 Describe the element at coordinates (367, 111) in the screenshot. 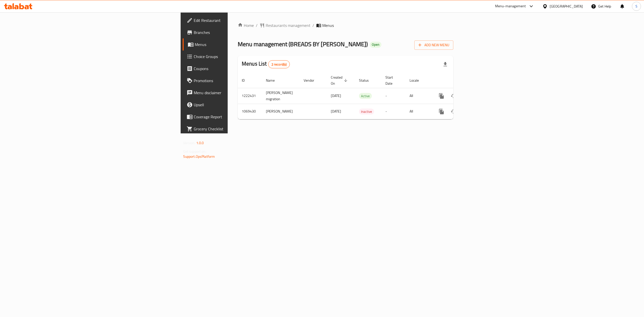

I see `span: Inactive` at that location.